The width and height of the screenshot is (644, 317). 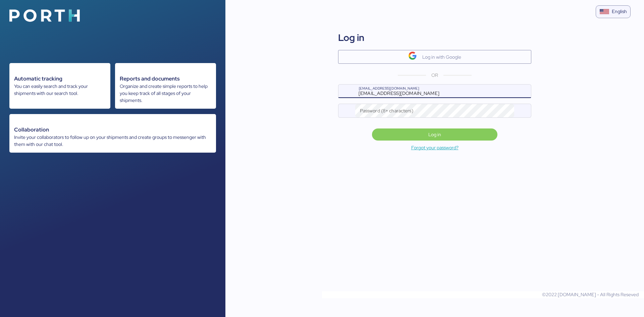 What do you see at coordinates (351, 38) in the screenshot?
I see `div: Log in` at bounding box center [351, 38].